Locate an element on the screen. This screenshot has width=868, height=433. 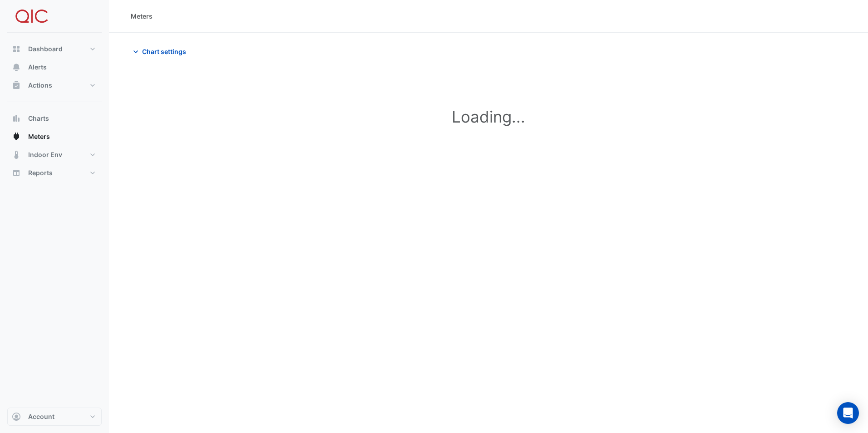
span: Chart settings is located at coordinates (164, 51).